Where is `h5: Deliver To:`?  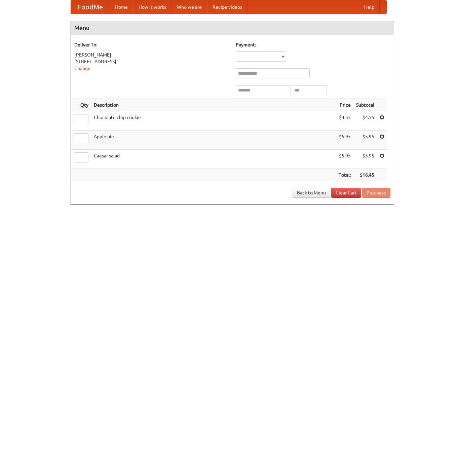
h5: Deliver To: is located at coordinates (152, 45).